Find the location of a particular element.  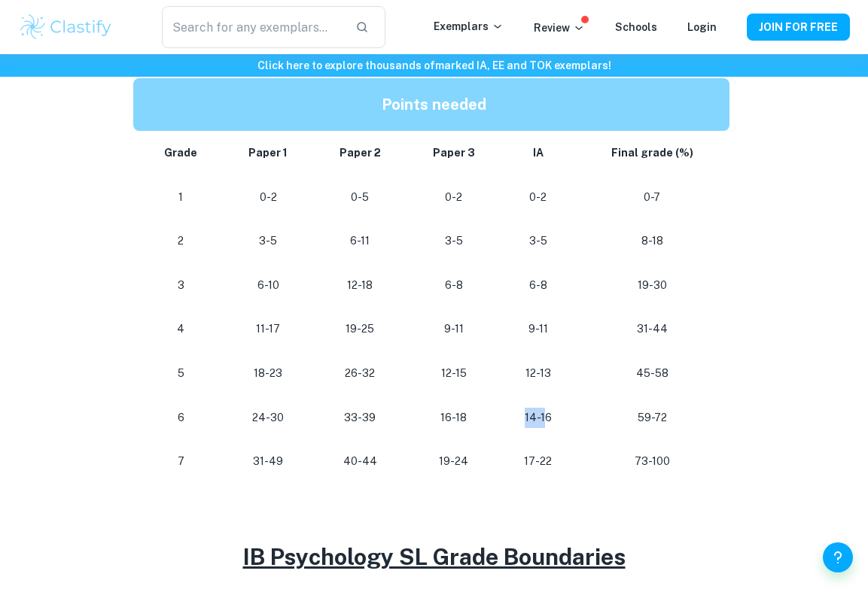

p: 14-16 is located at coordinates (538, 417).